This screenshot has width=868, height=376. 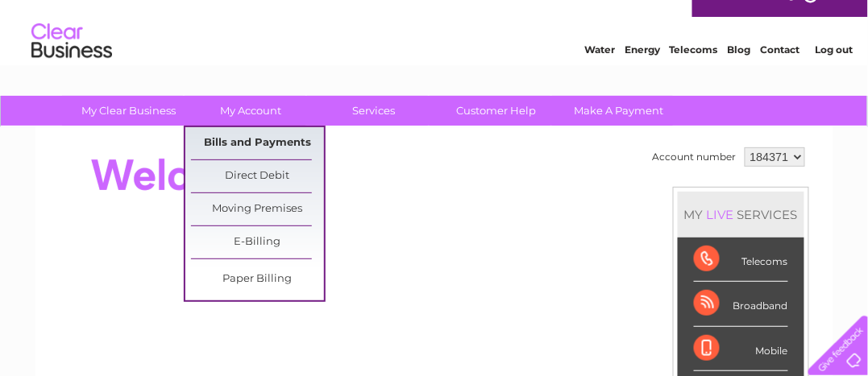 I want to click on span: 0333 014 3131, so click(x=619, y=18).